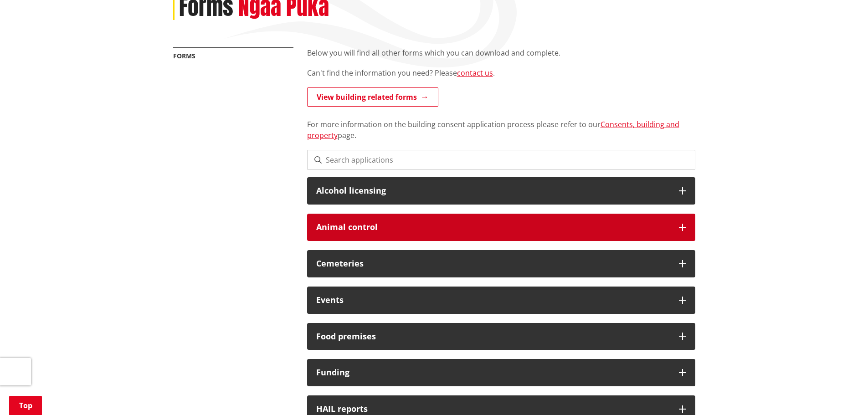 Image resolution: width=868 pixels, height=415 pixels. Describe the element at coordinates (493, 264) in the screenshot. I see `h3: Cemeteries` at that location.